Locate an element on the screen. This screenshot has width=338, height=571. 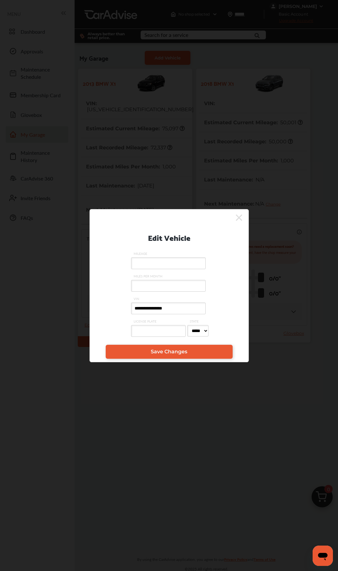
input: MILES PER MONTH is located at coordinates (168, 286).